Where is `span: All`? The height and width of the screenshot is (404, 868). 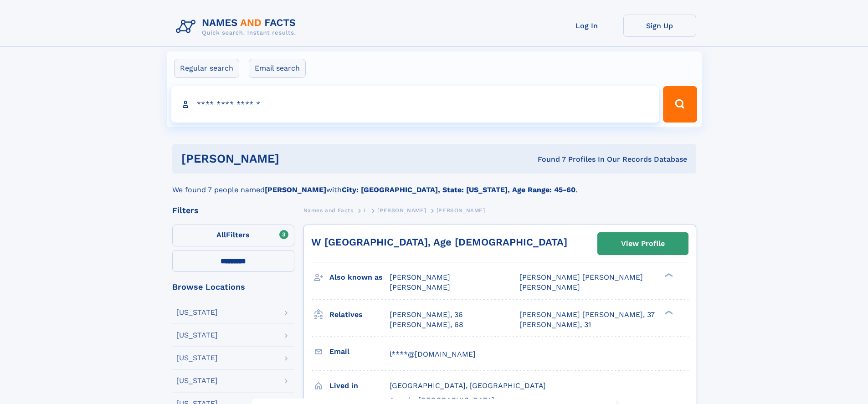 span: All is located at coordinates (221, 234).